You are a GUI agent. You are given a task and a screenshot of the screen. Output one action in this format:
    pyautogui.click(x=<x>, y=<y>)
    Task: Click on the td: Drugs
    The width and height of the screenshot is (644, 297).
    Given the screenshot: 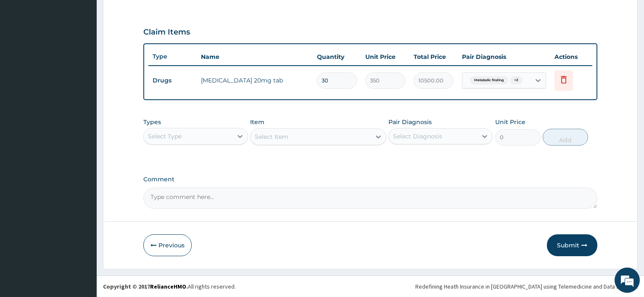 What is the action you would take?
    pyautogui.click(x=173, y=80)
    